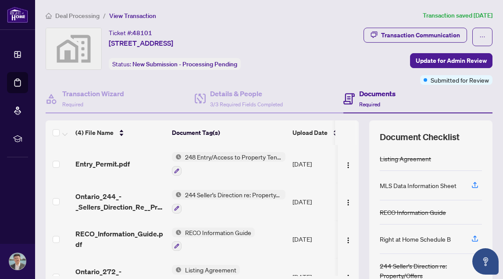 This screenshot has height=279, width=503. Describe the element at coordinates (460, 80) in the screenshot. I see `span: Submitted for Review` at that location.